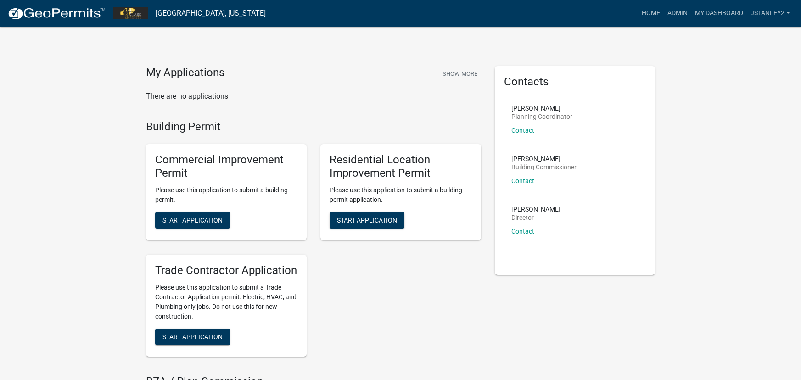  What do you see at coordinates (226, 195) in the screenshot?
I see `p: Please use this application to submit a building permit.` at bounding box center [226, 195].